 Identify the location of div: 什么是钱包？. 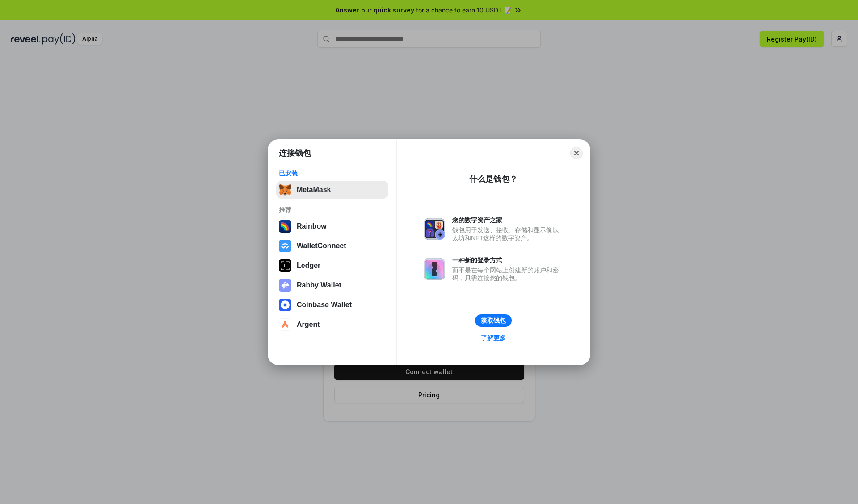
(494, 179).